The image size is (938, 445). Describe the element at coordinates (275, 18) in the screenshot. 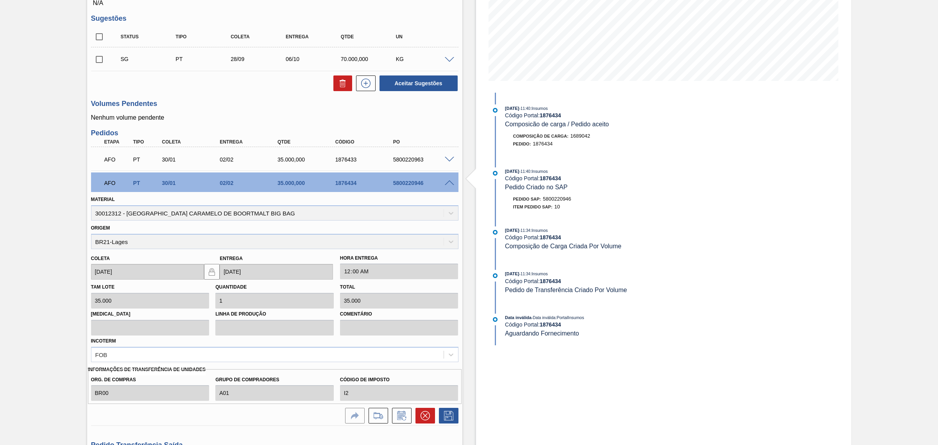

I see `h3: Sugestões` at that location.